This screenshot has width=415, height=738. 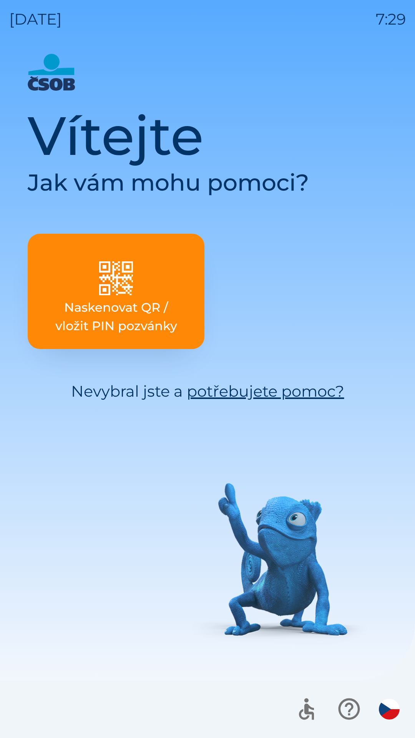 What do you see at coordinates (208, 391) in the screenshot?
I see `p: Nevybral jste a` at bounding box center [208, 391].